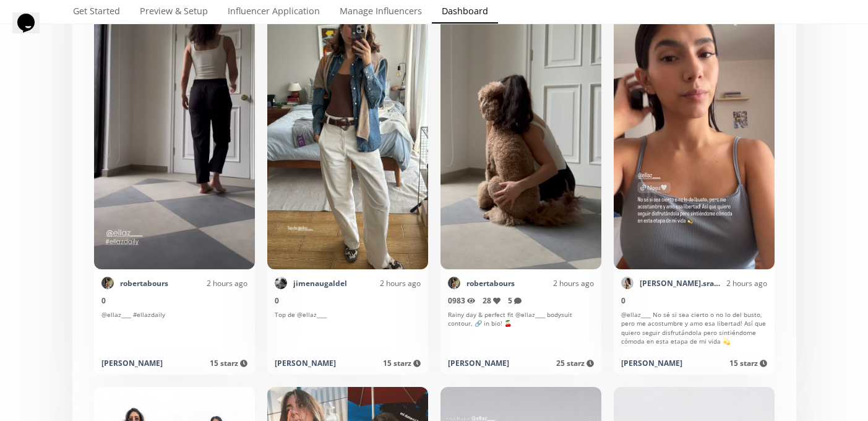 This screenshot has width=868, height=421. I want to click on span: 983, so click(464, 300).